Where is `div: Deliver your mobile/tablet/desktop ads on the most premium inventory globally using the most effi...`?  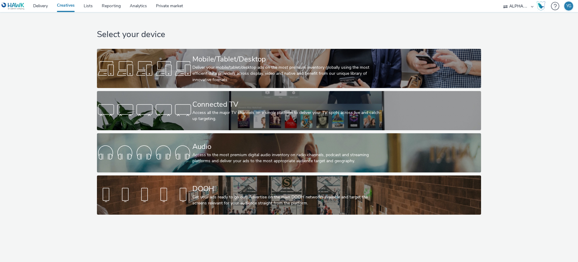 div: Deliver your mobile/tablet/desktop ads on the most premium inventory globally using the most effi... is located at coordinates (288, 73).